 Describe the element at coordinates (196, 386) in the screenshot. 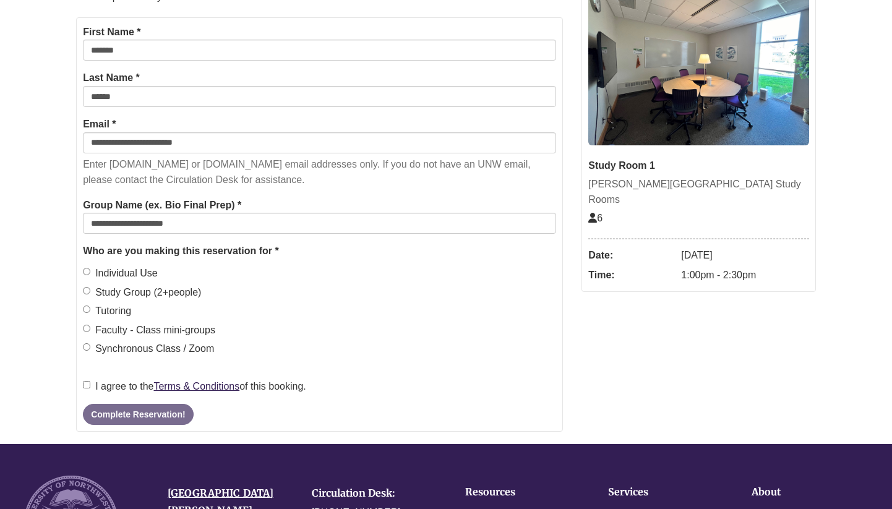

I see `a: Terms & Conditions` at that location.